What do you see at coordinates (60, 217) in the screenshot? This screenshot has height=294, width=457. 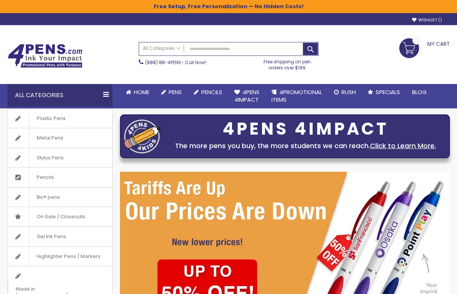 I see `a: On Sale / Closeouts` at bounding box center [60, 217].